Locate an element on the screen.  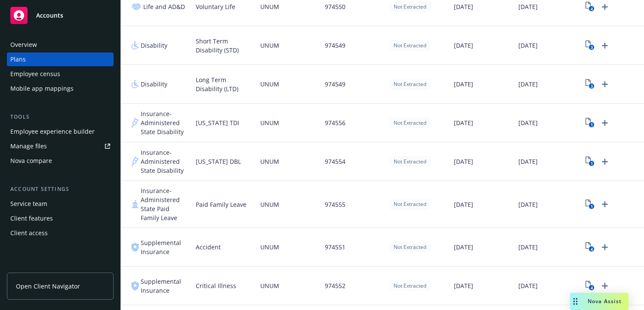
span: 974551 is located at coordinates (335, 247).